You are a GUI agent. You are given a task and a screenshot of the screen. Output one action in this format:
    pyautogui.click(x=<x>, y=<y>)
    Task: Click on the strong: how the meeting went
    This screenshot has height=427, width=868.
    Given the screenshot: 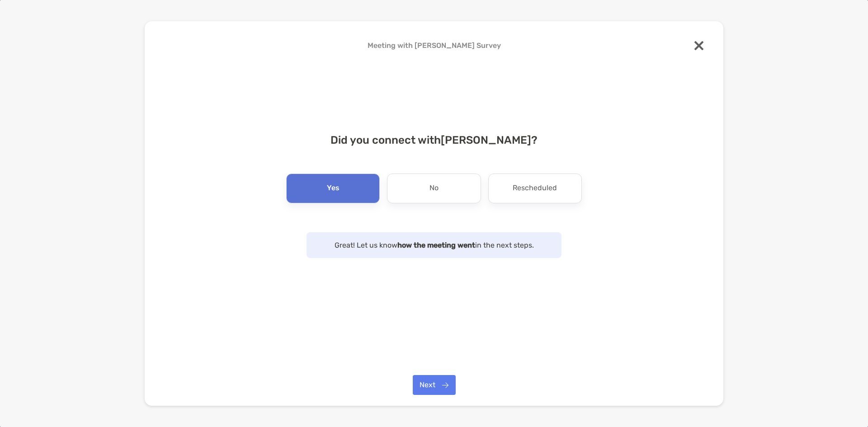 What is the action you would take?
    pyautogui.click(x=436, y=245)
    